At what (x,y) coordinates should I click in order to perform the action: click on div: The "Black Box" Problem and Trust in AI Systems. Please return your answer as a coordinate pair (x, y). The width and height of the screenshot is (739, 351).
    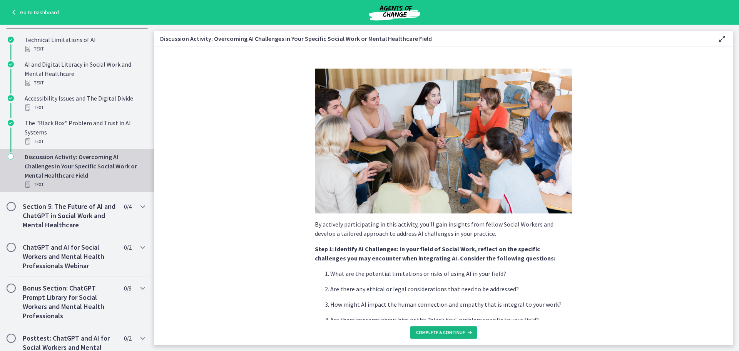
    Looking at the image, I should click on (85, 132).